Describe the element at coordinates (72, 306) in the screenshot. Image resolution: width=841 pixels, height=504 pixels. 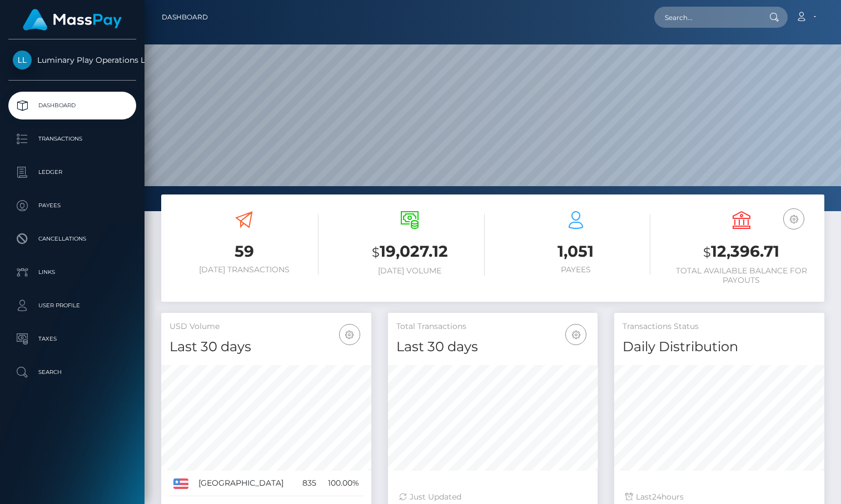
I see `a: User Profile` at that location.